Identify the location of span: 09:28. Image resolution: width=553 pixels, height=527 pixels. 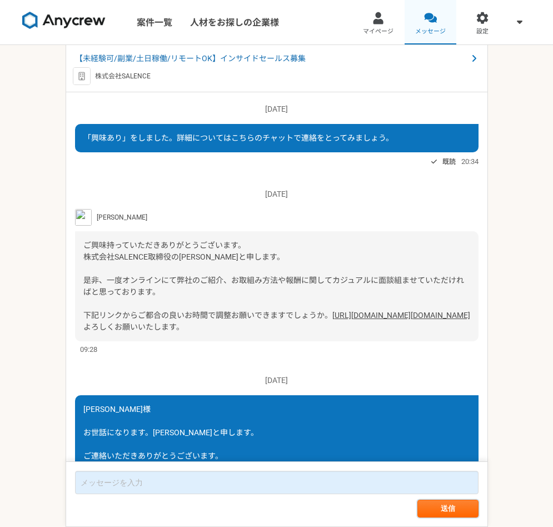
(88, 349).